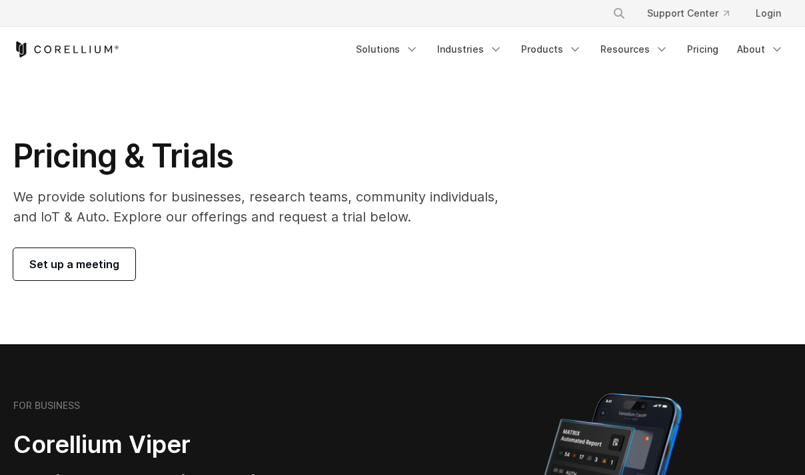 The image size is (805, 475). I want to click on h2: Corellium Viper, so click(176, 444).